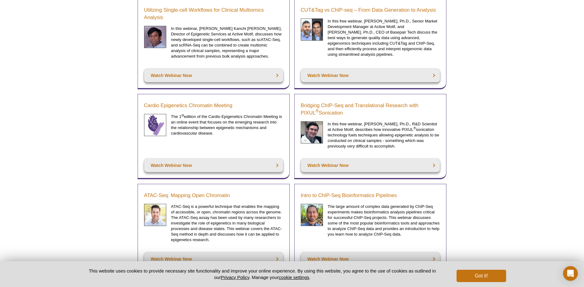  What do you see at coordinates (294, 277) in the screenshot?
I see `button: cookie settings` at bounding box center [294, 277].